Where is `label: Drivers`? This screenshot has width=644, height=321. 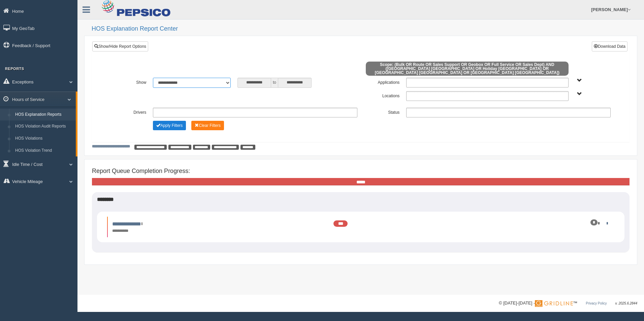
label: Drivers is located at coordinates (128, 112).